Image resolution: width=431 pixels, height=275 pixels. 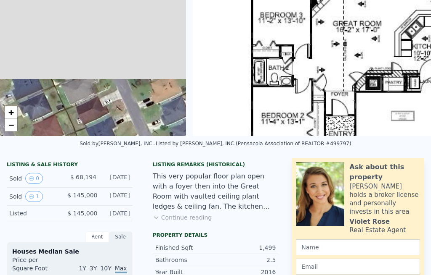 I want to click on div: Listed, so click(x=35, y=214).